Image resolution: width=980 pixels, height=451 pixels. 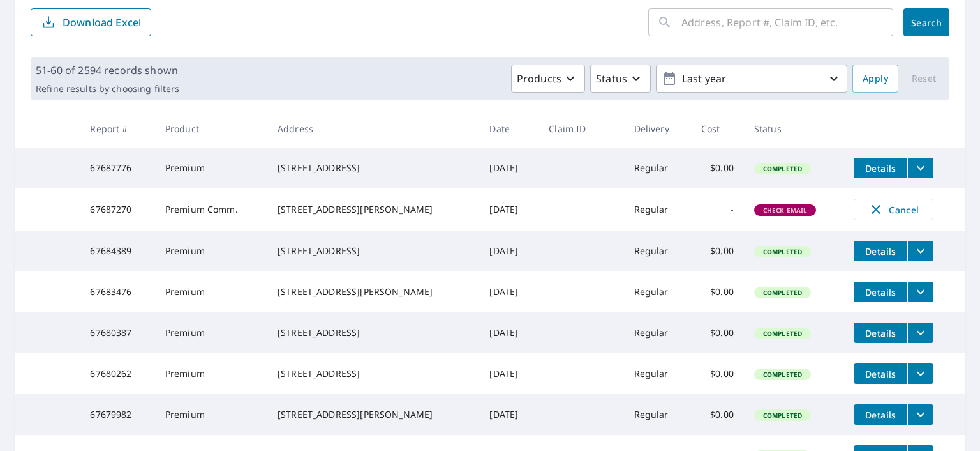 I want to click on td: 67683476, so click(x=117, y=292).